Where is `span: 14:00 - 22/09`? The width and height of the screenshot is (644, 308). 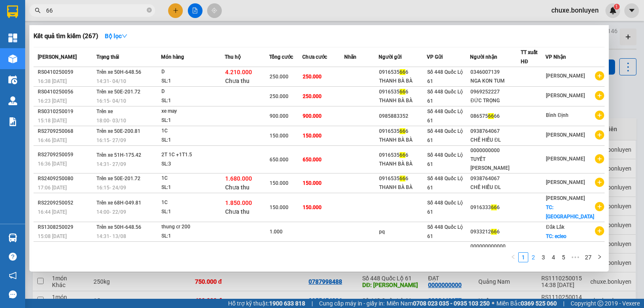
span: 14:00 - 22/09 is located at coordinates (111, 212).